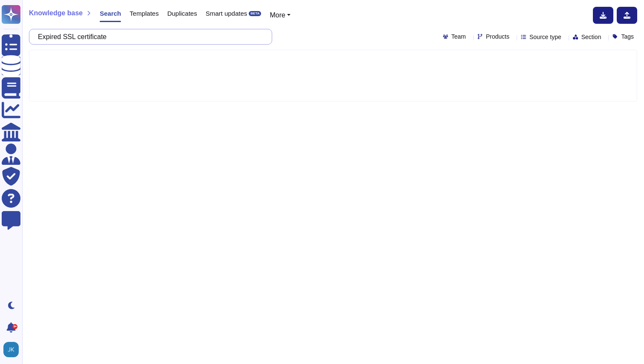 The image size is (644, 364). Describe the element at coordinates (110, 13) in the screenshot. I see `span: Search` at that location.